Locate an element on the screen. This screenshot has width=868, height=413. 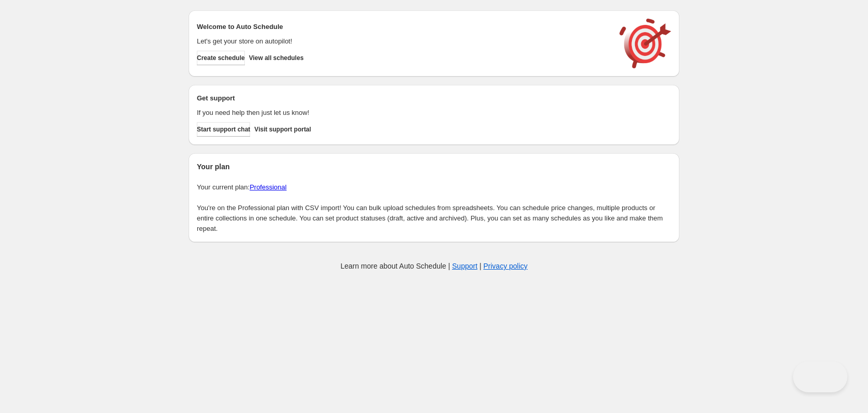
p: You're on the Professional plan with CSV import! You can bulk upload schedules from spreadsheets.... is located at coordinates (434, 218).